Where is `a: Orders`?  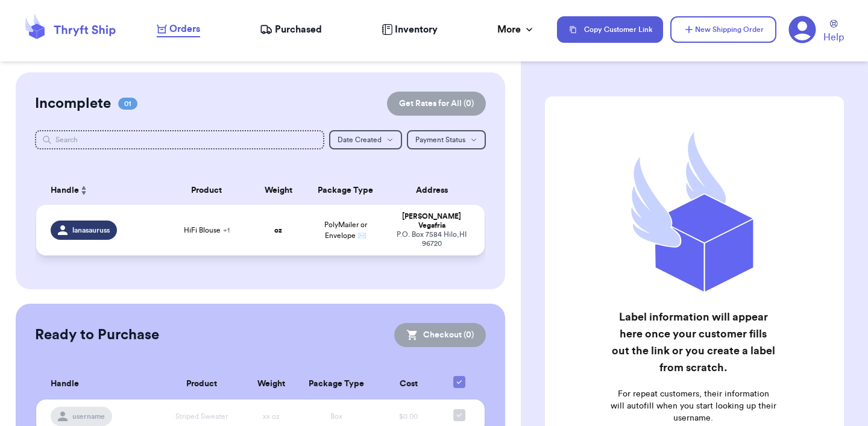 a: Orders is located at coordinates (179, 29).